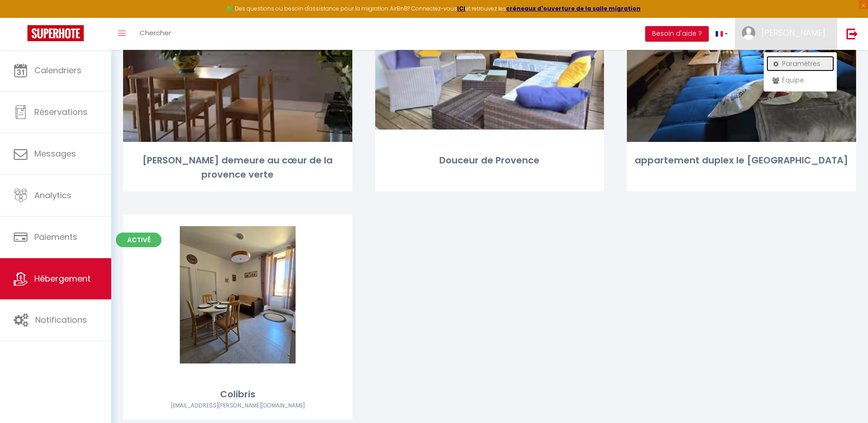 The image size is (868, 423). Describe the element at coordinates (461, 8) in the screenshot. I see `a: ICI` at that location.